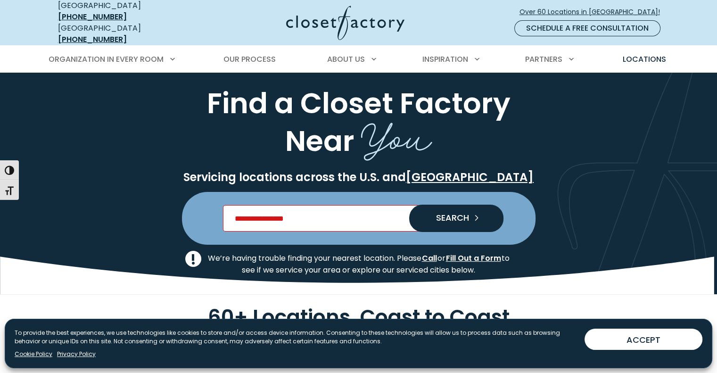  Describe the element at coordinates (445, 59) in the screenshot. I see `span: Inspiration` at that location.